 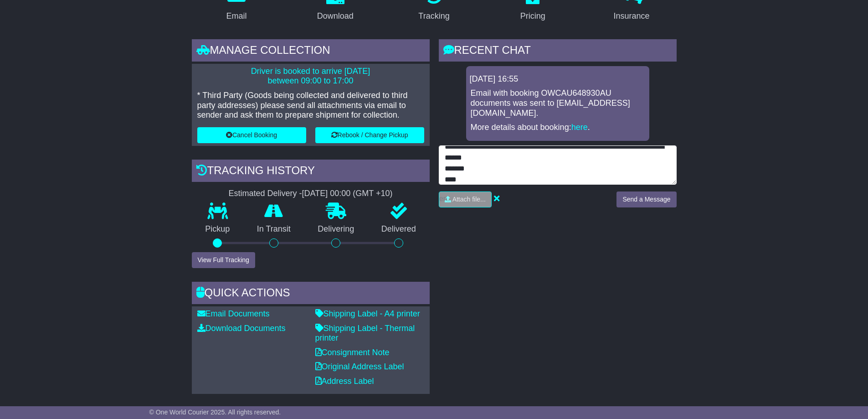 I want to click on button: View Full Tracking, so click(x=223, y=260).